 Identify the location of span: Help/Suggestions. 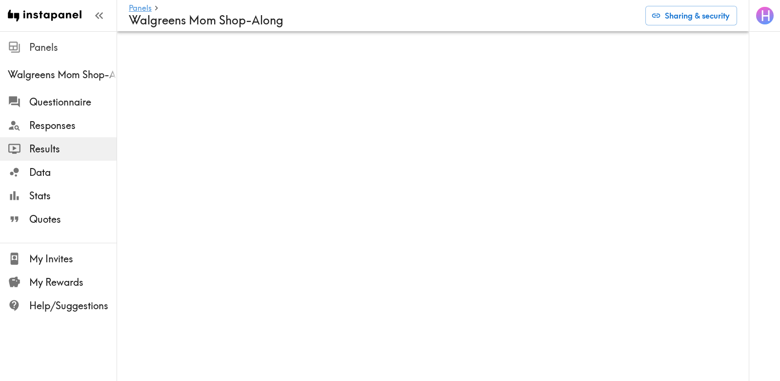
(73, 305).